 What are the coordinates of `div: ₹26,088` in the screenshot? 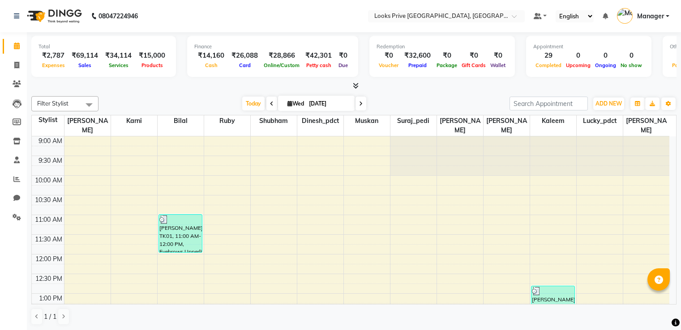 It's located at (245, 56).